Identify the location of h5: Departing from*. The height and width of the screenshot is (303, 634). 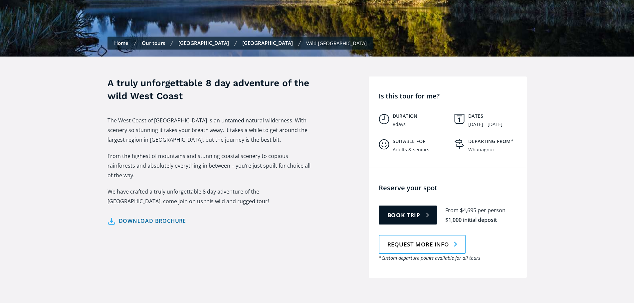
(496, 141).